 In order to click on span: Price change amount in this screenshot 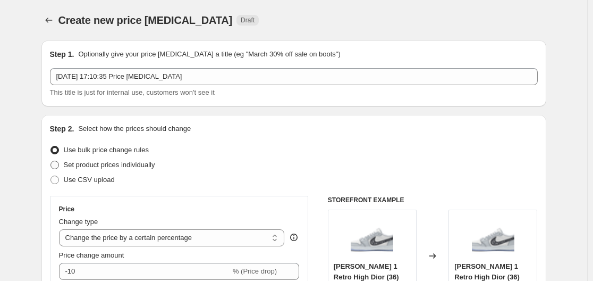, I will do `click(91, 255)`.